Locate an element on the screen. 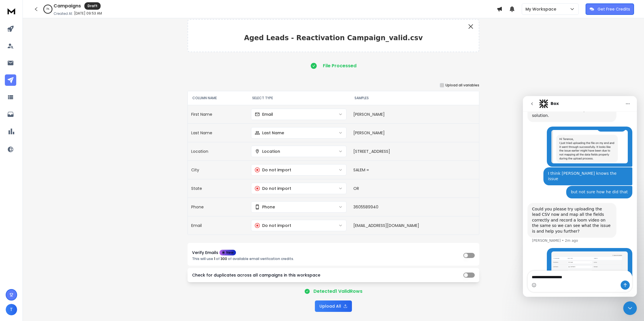 The width and height of the screenshot is (644, 321). td: 3605589940 is located at coordinates (414, 207).